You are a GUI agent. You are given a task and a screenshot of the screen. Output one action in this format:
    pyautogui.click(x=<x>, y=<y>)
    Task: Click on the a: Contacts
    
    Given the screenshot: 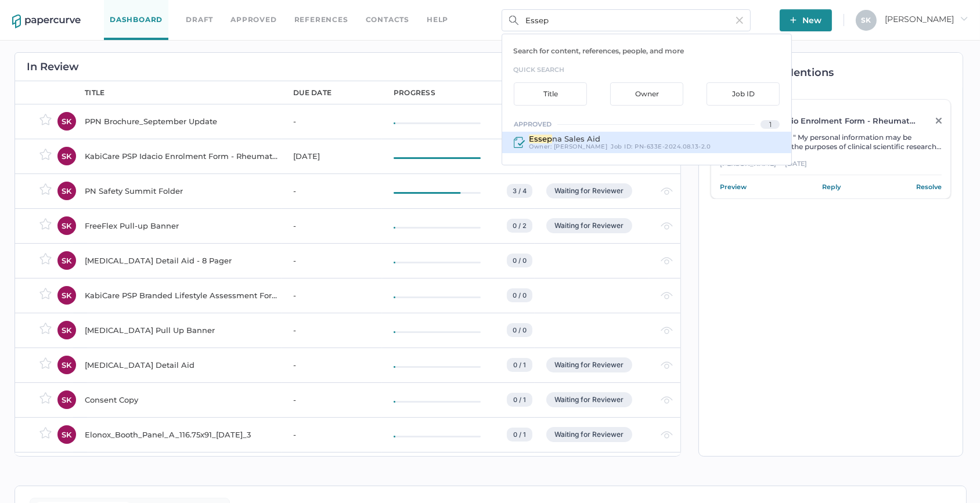 What is the action you would take?
    pyautogui.click(x=387, y=20)
    